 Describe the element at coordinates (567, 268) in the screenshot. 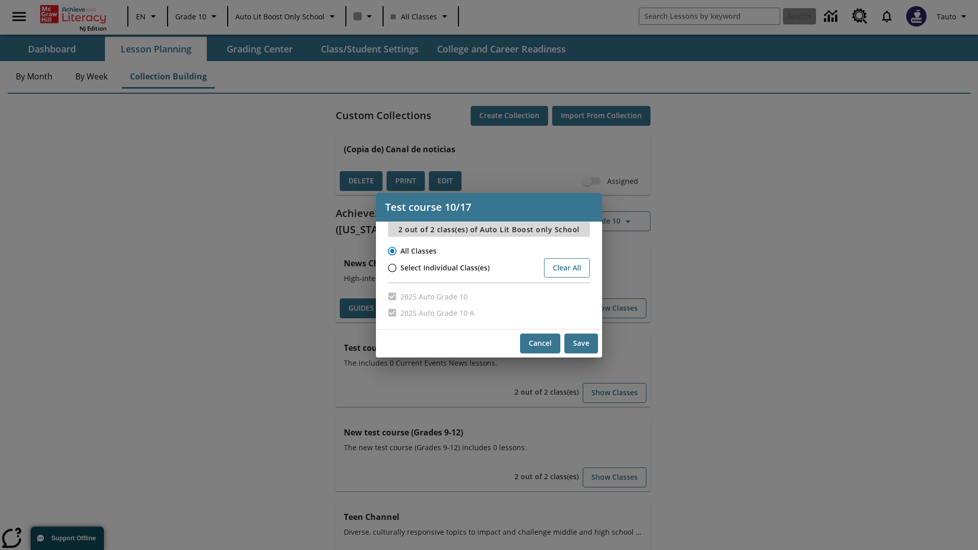

I see `button: Clear All` at that location.